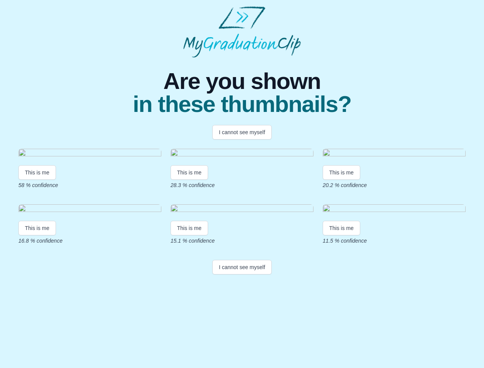 This screenshot has width=484, height=368. What do you see at coordinates (394, 154) in the screenshot?
I see `img: e57b3d2c22244b39bb0329432a0e517fb7e8fd5b.gif` at bounding box center [394, 154].